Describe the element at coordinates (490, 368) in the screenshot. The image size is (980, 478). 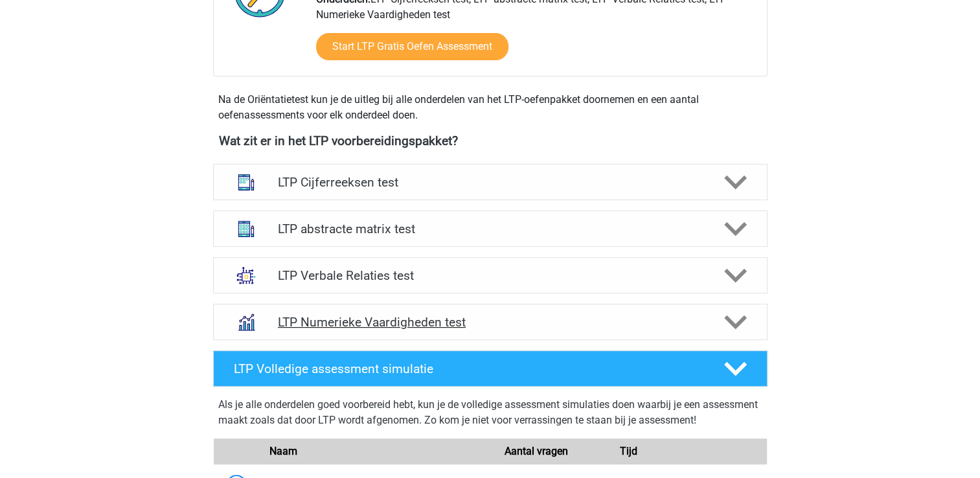
I see `a: LTP Volledige assessment simulatie` at that location.